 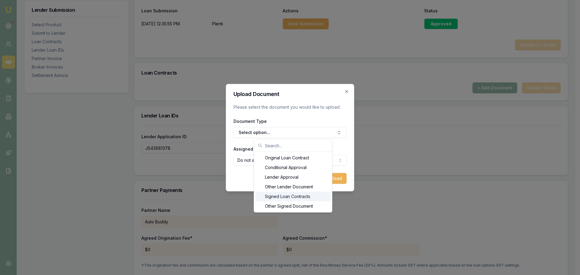 What do you see at coordinates (297, 146) in the screenshot?
I see `input: Search...` at bounding box center [297, 146].